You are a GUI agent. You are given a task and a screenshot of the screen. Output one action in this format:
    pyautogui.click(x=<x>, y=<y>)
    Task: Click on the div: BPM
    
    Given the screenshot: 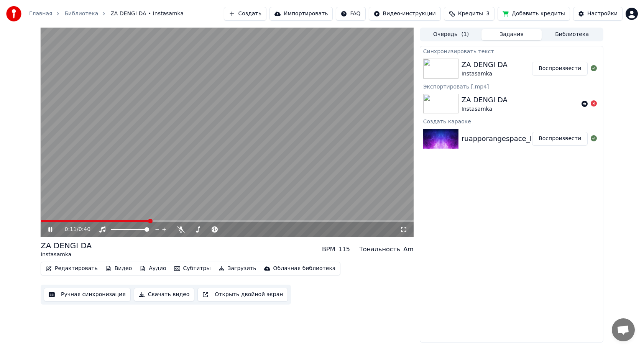 What is the action you would take?
    pyautogui.click(x=329, y=249)
    